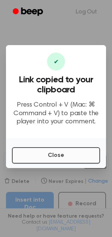  I want to click on a: Log Out, so click(86, 12).